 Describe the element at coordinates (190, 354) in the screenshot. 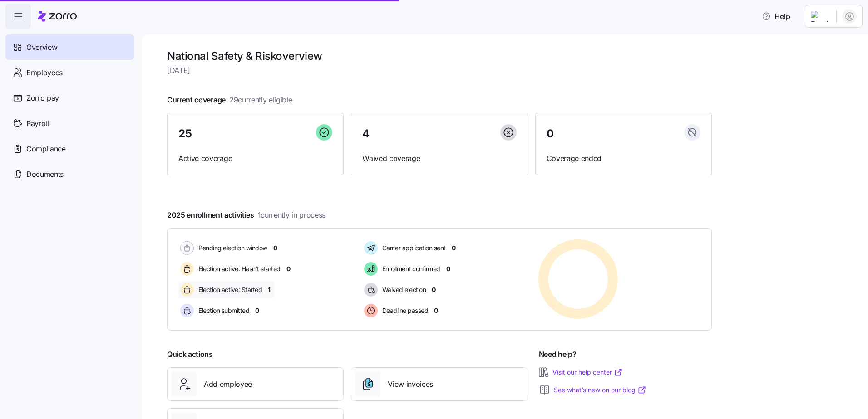

I see `span: Quick actions` at that location.